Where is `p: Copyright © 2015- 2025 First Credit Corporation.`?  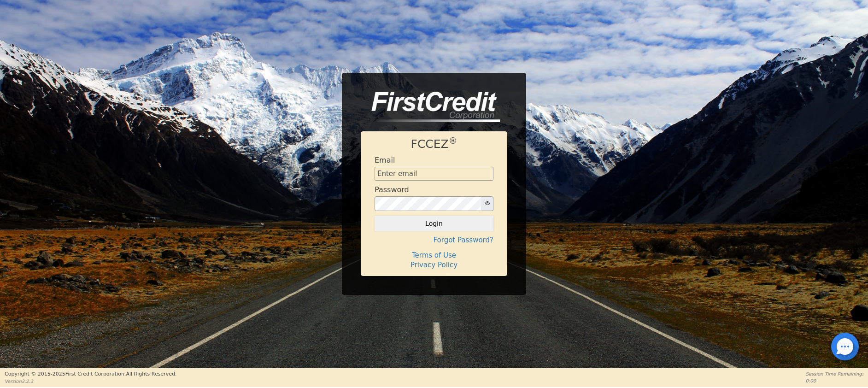
p: Copyright © 2015- 2025 First Credit Corporation. is located at coordinates (90, 374).